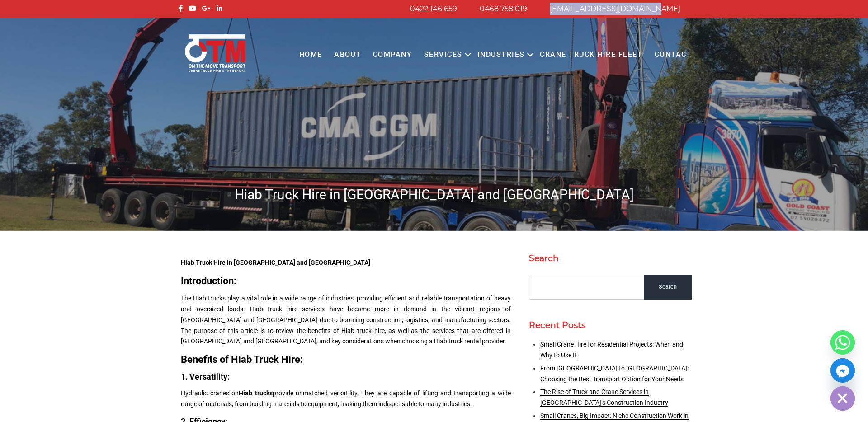  I want to click on a: Industries, so click(501, 54).